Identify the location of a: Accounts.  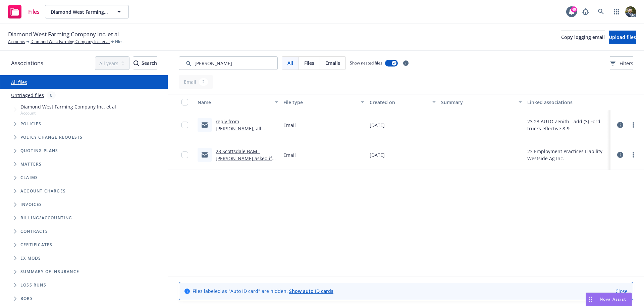
(17, 42).